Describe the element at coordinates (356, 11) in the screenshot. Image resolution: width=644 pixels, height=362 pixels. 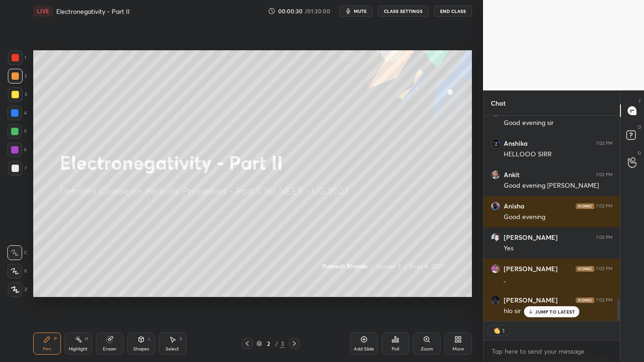
I see `button: mute` at that location.